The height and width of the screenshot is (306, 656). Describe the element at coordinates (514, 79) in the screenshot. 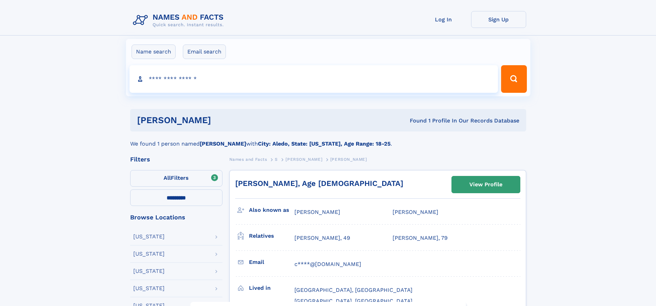

I see `button: Search Button` at that location.